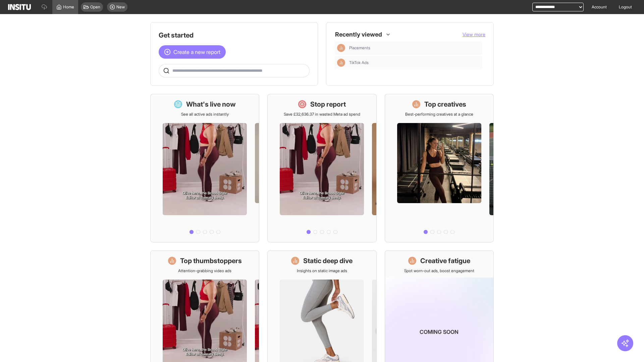  What do you see at coordinates (445, 105) in the screenshot?
I see `h1: Top creatives` at bounding box center [445, 105].